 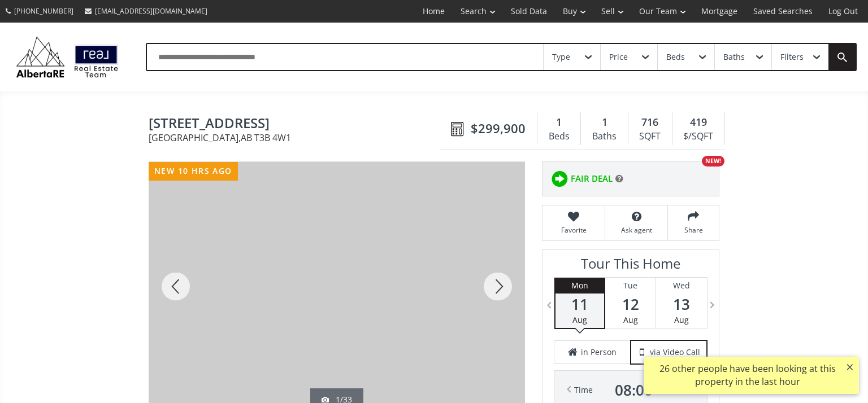 I want to click on div: Mon, so click(x=580, y=286).